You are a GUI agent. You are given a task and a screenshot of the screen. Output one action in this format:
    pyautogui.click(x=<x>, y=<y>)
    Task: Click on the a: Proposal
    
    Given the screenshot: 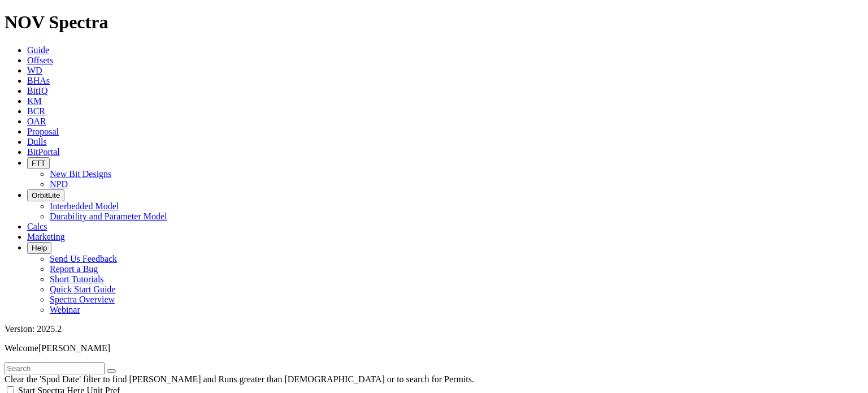 What is the action you would take?
    pyautogui.click(x=43, y=131)
    